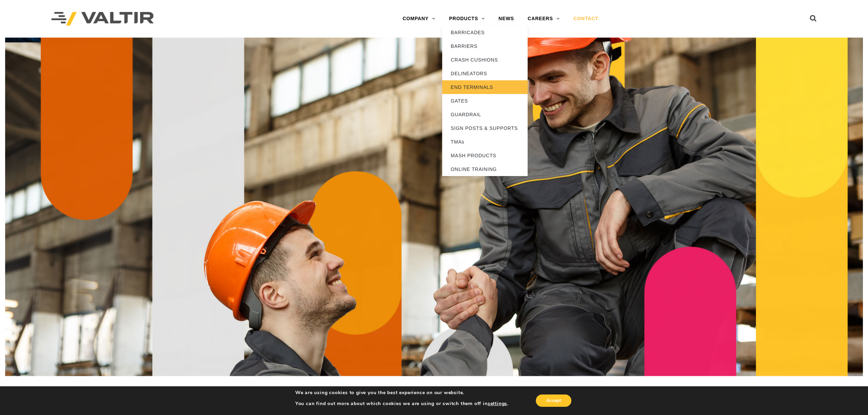  Describe the element at coordinates (402, 392) in the screenshot. I see `p: We are using cookies to give you the best experience on our website.` at that location.